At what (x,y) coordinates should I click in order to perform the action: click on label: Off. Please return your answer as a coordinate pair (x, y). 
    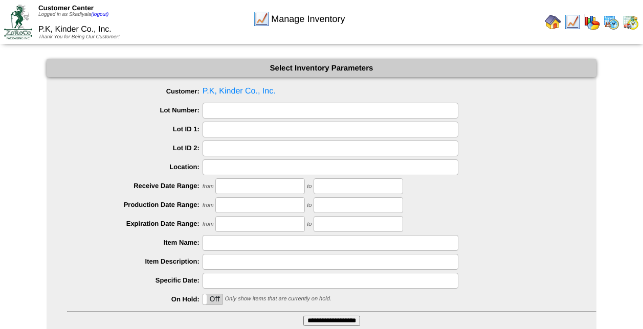
    Looking at the image, I should click on (213, 300).